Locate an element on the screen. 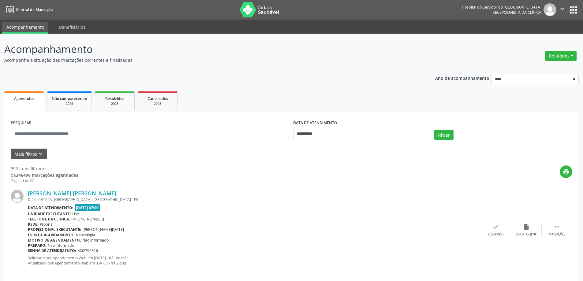 This screenshot has height=281, width=583. button: Relatórios is located at coordinates (561, 56).